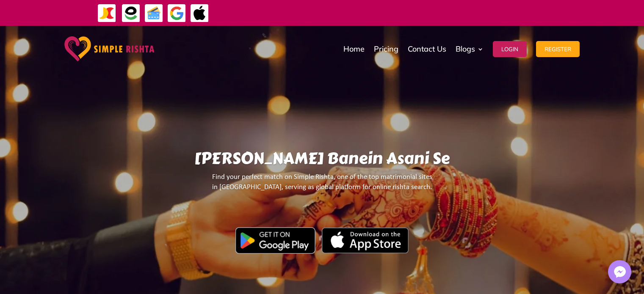 This screenshot has width=644, height=294. Describe the element at coordinates (427, 49) in the screenshot. I see `a: Contact Us` at that location.